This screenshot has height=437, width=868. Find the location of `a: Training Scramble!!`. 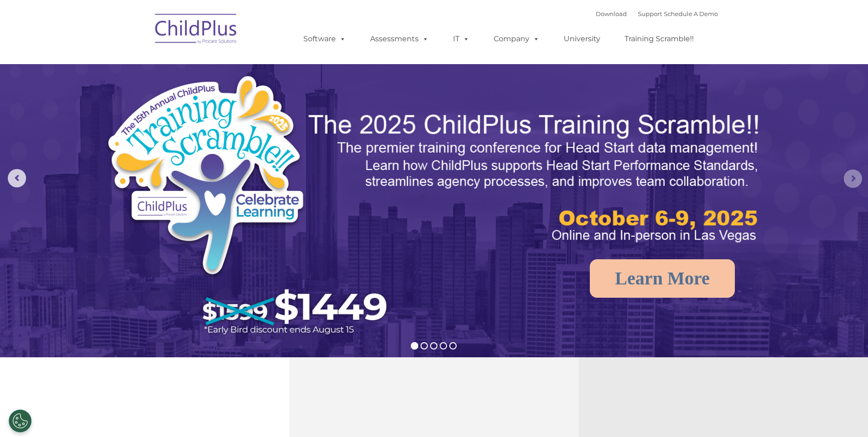

a: Training Scramble!! is located at coordinates (659, 39).